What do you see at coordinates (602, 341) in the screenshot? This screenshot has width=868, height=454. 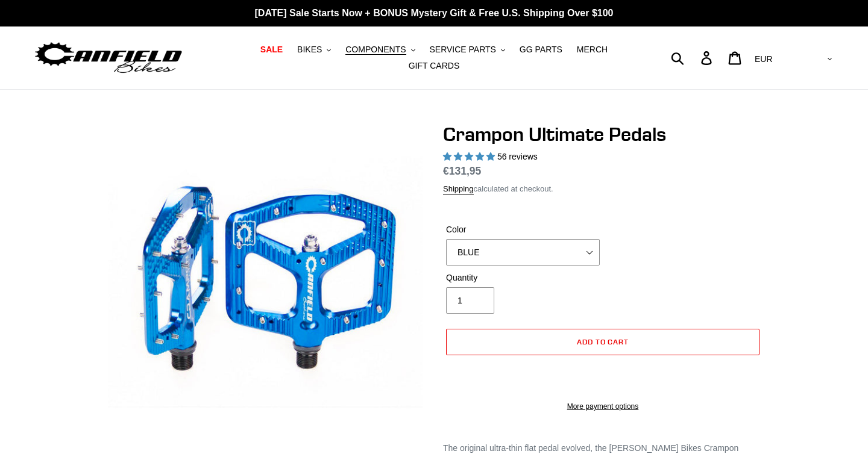 I see `span: Add to cart` at bounding box center [602, 341].